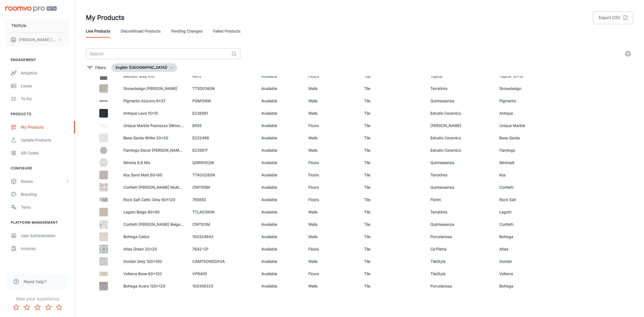  What do you see at coordinates (45, 99) in the screenshot?
I see `div: To-do` at bounding box center [45, 99].